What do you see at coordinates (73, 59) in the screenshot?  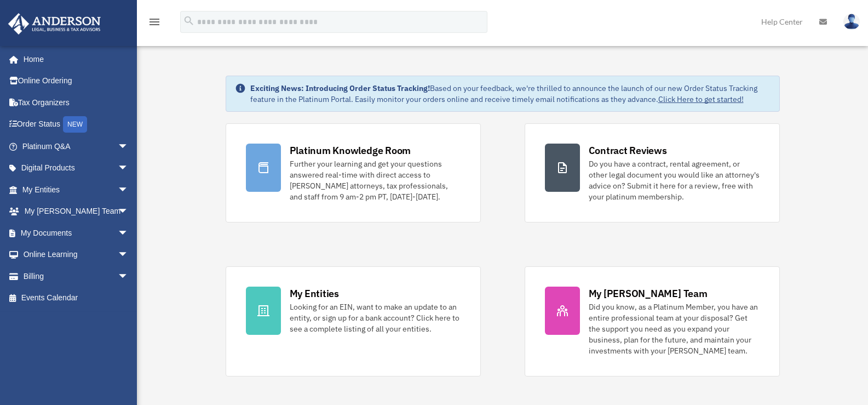 I see `a: Home` at bounding box center [73, 59].